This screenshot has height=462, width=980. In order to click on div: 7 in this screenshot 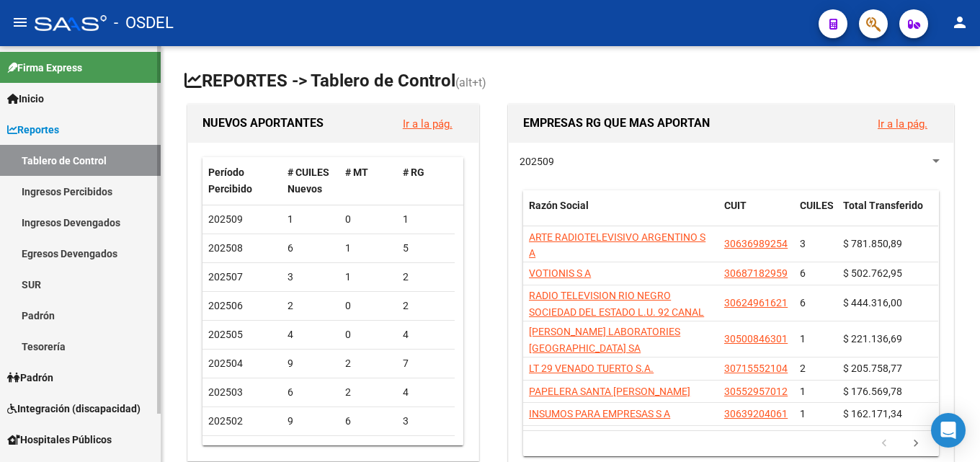, I will do `click(426, 363)`.